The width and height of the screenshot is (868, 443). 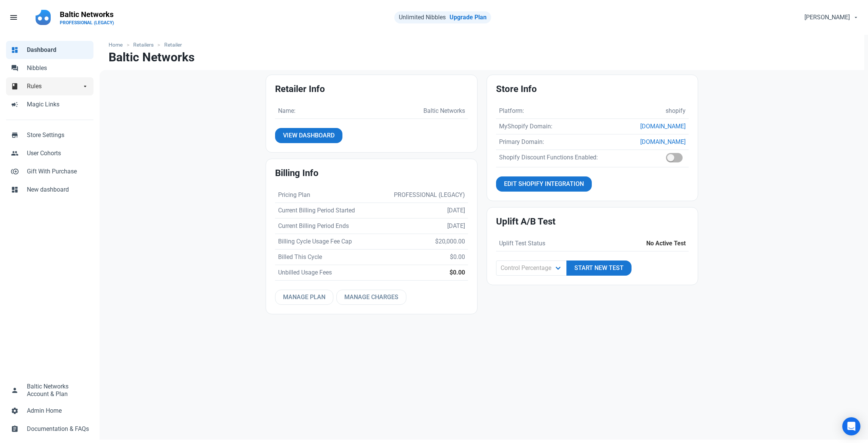 I want to click on h1: Baltic Networks, so click(x=151, y=57).